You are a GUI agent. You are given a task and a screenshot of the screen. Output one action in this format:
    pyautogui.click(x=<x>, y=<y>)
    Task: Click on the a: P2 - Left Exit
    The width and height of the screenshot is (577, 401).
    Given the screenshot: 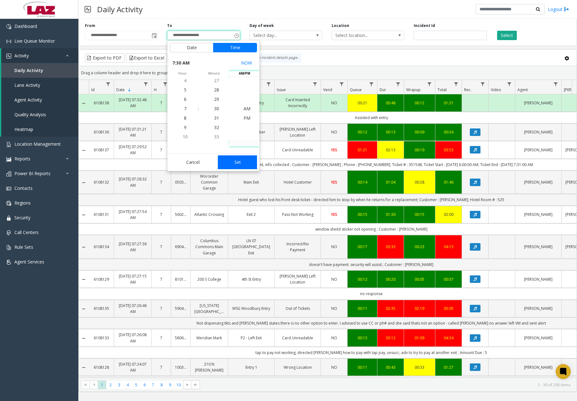 What is the action you would take?
    pyautogui.click(x=251, y=338)
    